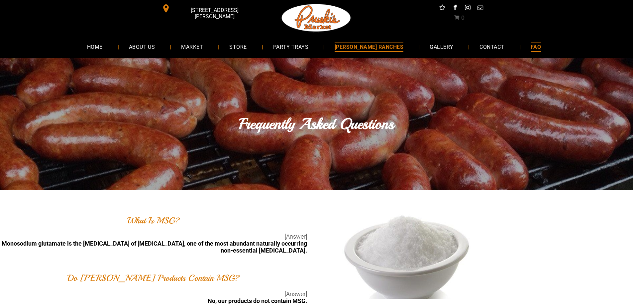  I want to click on a: PARTY TRAYS, so click(291, 47).